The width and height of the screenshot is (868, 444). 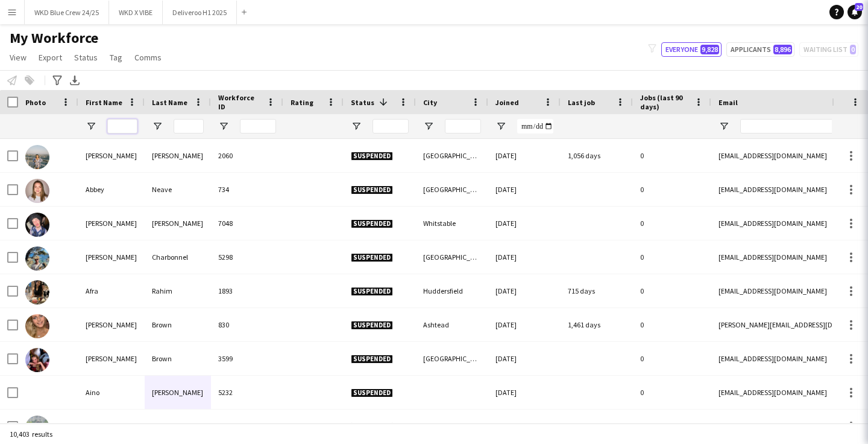 What do you see at coordinates (178, 189) in the screenshot?
I see `div: Neave` at bounding box center [178, 189].